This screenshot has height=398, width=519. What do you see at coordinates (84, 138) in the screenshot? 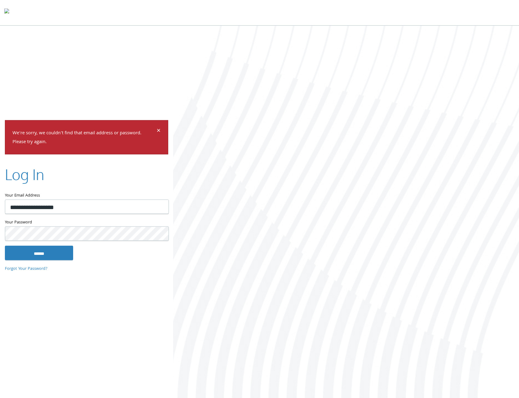
I see `p: We're sorry, we couldn't find that email address or password. Please try again.` at bounding box center [84, 138].